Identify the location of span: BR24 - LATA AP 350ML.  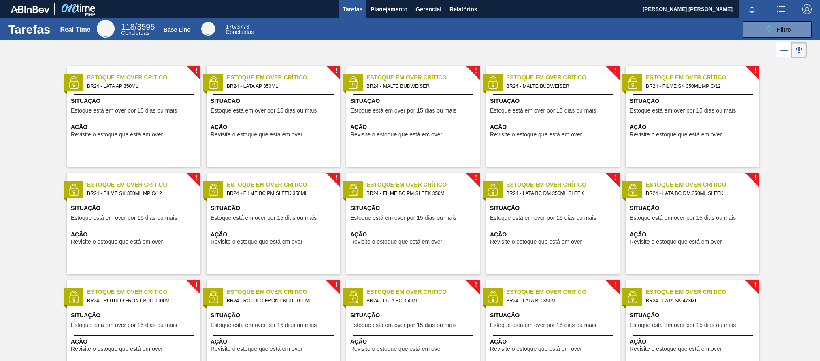
(280, 86).